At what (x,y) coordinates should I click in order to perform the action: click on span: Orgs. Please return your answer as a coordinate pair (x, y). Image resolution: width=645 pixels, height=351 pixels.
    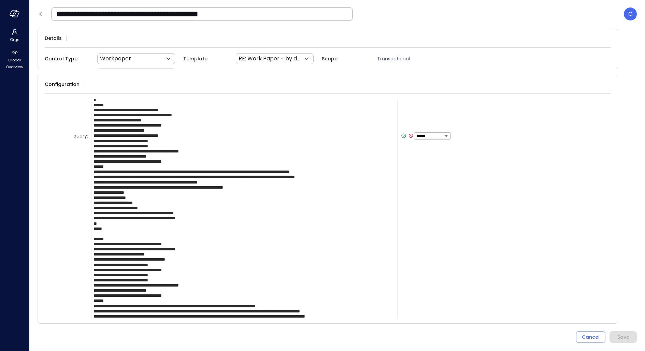
    Looking at the image, I should click on (15, 40).